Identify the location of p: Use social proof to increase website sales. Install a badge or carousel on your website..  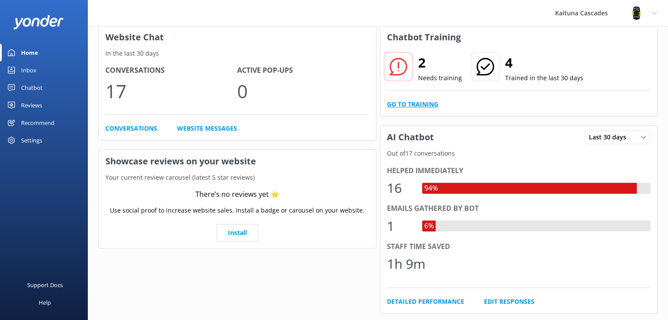
(237, 211).